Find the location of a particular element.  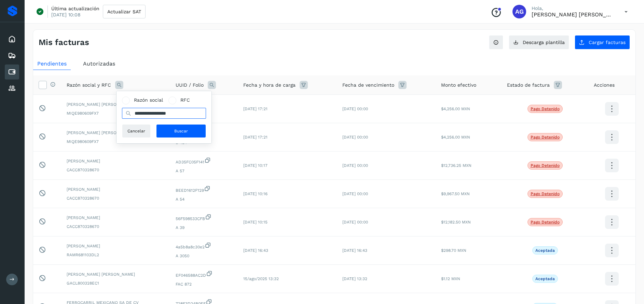

button: Descarga plantilla is located at coordinates (539, 42).